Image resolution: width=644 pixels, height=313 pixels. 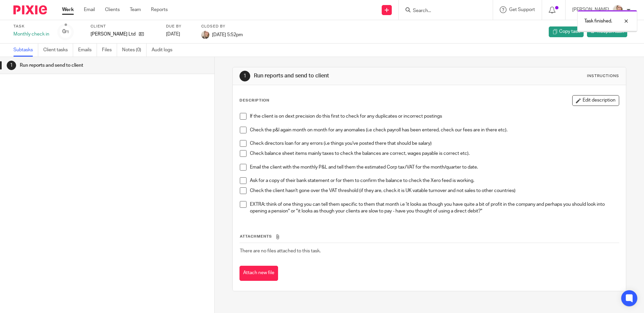 What do you see at coordinates (280, 251) in the screenshot?
I see `span: There are no files attached to this task.` at bounding box center [280, 251].